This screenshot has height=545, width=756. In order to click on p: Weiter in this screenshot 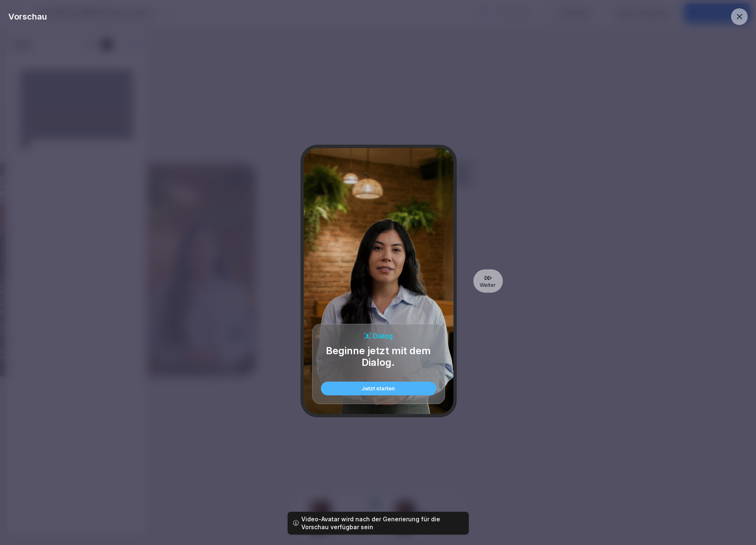, I will do `click(488, 285)`.